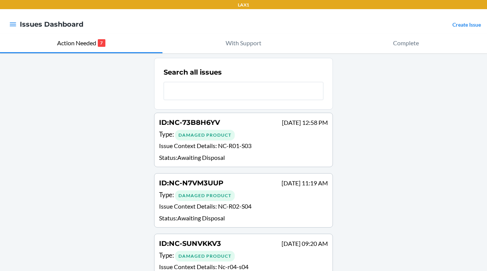 Image resolution: width=487 pixels, height=271 pixels. I want to click on button: With Support, so click(244, 43).